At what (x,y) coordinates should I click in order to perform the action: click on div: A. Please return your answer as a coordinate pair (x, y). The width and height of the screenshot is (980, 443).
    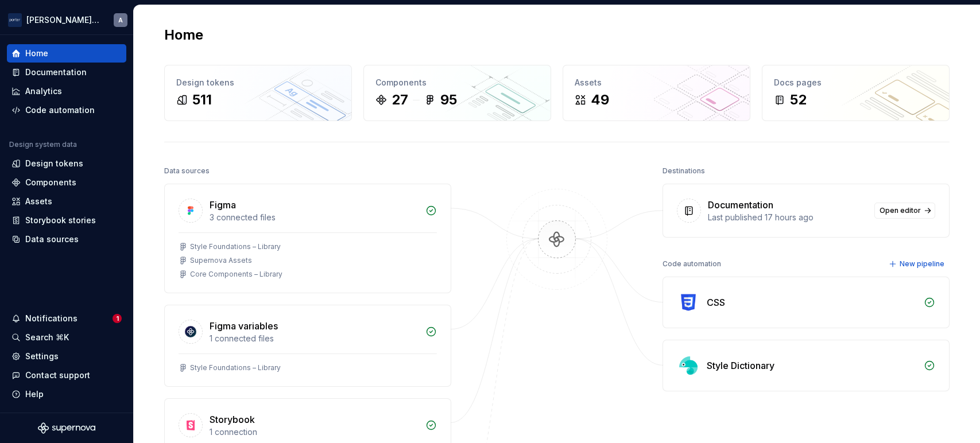
    Looking at the image, I should click on (121, 20).